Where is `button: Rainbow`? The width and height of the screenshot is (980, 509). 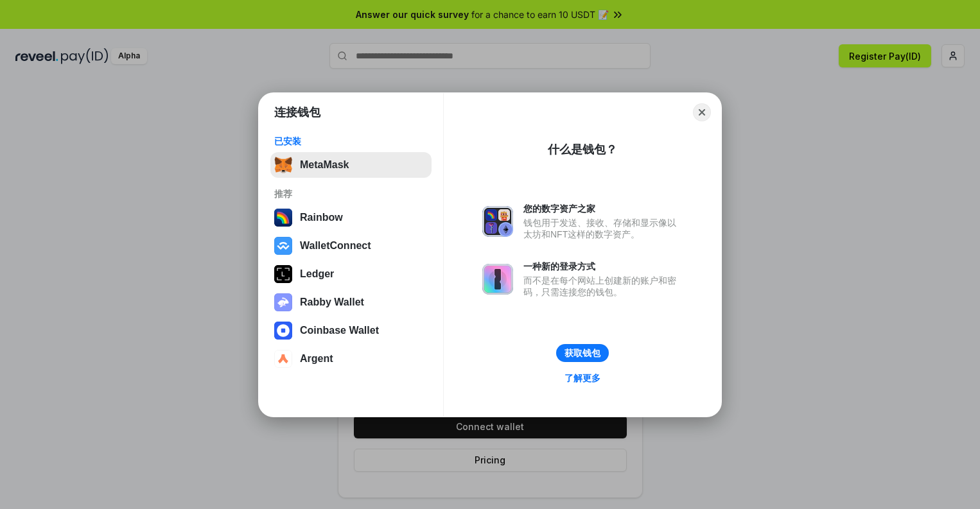
button: Rainbow is located at coordinates (350, 218).